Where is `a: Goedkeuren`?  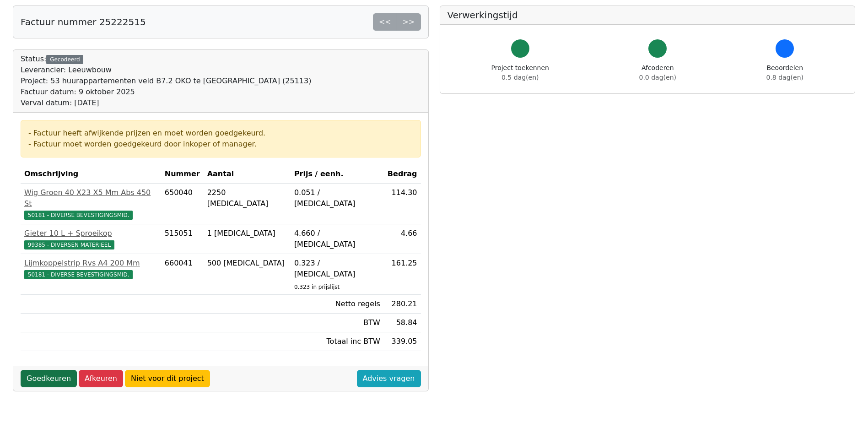
a: Goedkeuren is located at coordinates (49, 379).